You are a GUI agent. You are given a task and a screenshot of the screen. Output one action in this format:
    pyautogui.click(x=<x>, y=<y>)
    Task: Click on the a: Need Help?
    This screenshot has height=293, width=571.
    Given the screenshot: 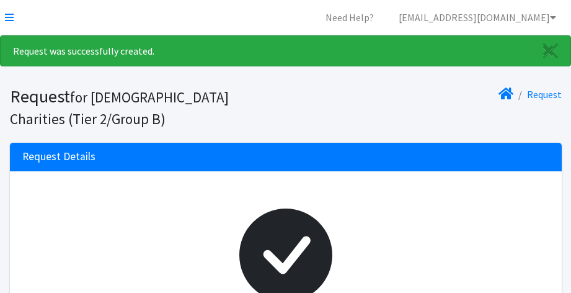 What is the action you would take?
    pyautogui.click(x=350, y=17)
    